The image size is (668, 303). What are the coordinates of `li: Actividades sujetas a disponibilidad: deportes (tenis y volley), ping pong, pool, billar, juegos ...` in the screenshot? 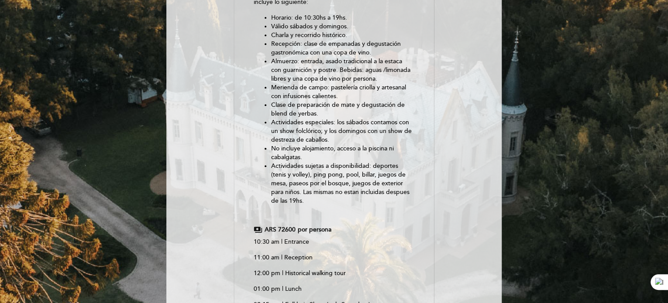 It's located at (342, 184).